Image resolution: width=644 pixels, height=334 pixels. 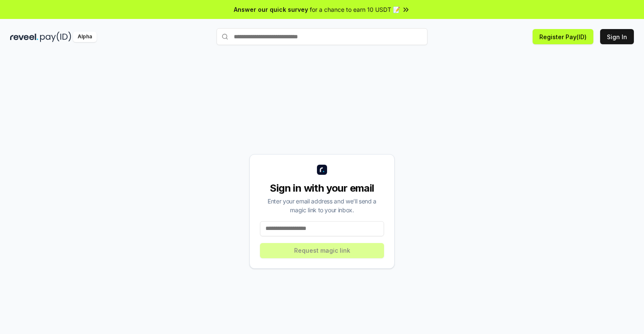 I want to click on img: pay_id, so click(x=56, y=37).